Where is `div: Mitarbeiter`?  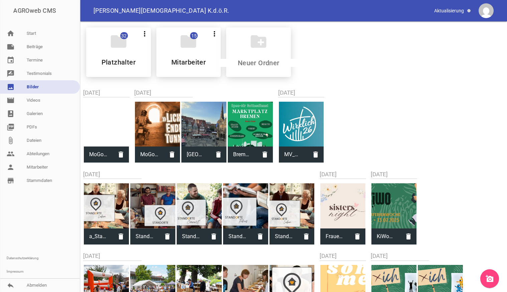
div: Mitarbeiter is located at coordinates (189, 52).